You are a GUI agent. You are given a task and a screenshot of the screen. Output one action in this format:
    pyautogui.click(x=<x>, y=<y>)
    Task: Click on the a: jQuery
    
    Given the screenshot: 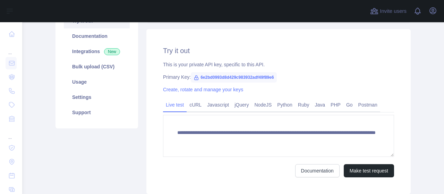 What is the action you would take?
    pyautogui.click(x=241, y=105)
    